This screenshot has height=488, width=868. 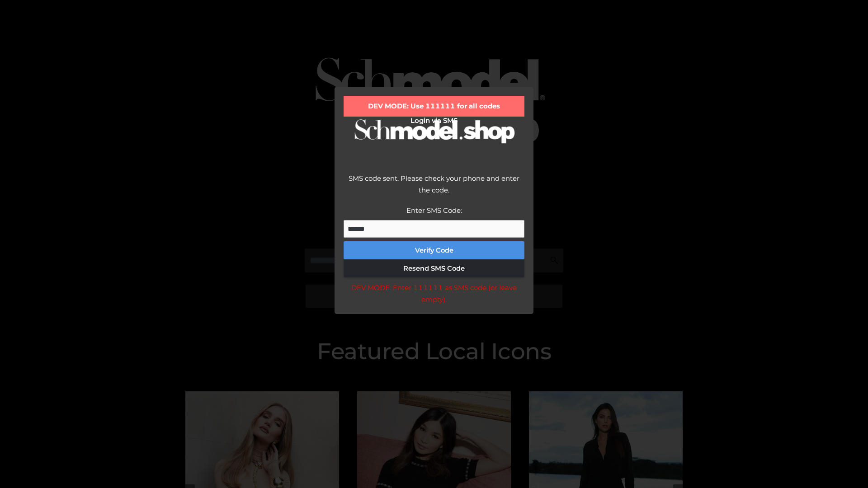 I want to click on label: Enter SMS Code:, so click(x=434, y=210).